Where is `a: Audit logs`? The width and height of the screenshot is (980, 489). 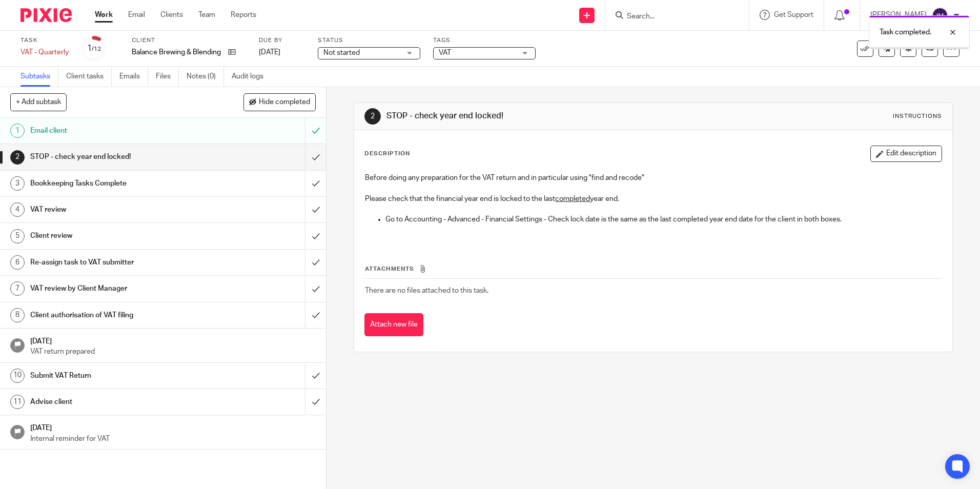
a: Audit logs is located at coordinates (251, 77).